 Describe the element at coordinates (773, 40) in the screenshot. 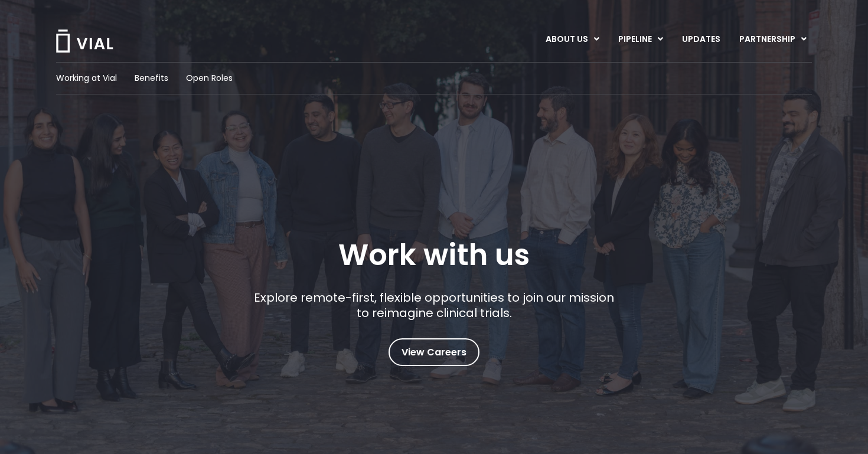

I see `a: PARTNERSHIPMenu Toggle` at that location.